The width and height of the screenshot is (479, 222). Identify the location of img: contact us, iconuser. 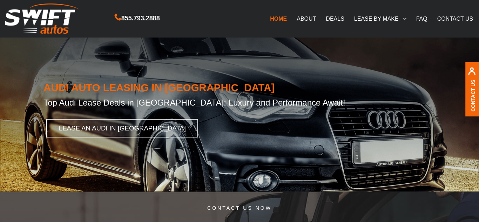
(472, 73).